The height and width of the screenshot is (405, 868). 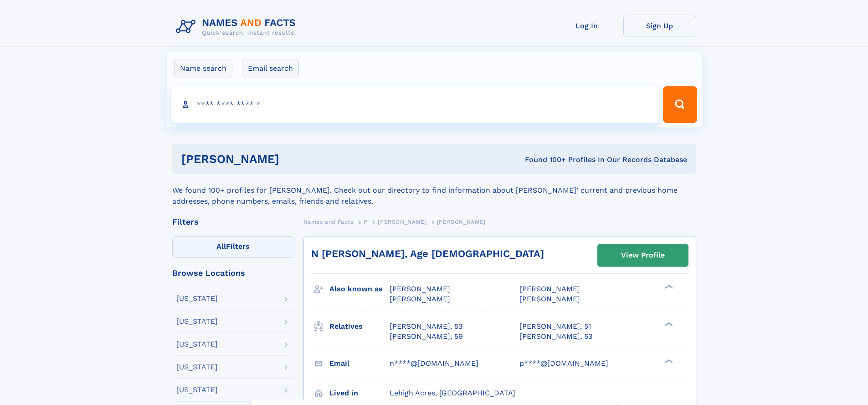 What do you see at coordinates (359, 326) in the screenshot?
I see `h3: Relatives` at bounding box center [359, 326].